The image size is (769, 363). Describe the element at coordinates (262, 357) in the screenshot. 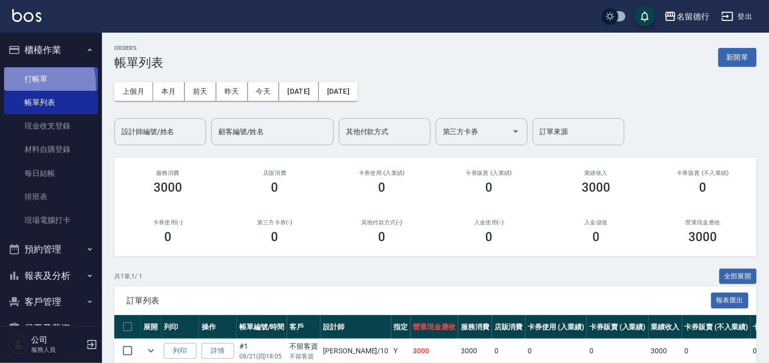

I see `p: 08/21 (四) 18:05` at that location.